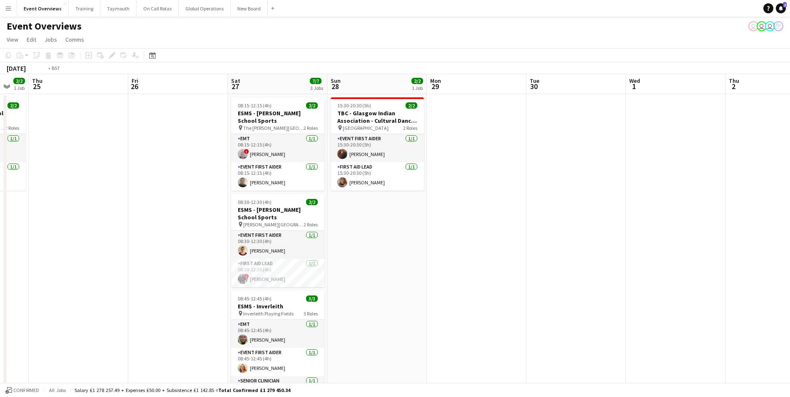 The image size is (790, 397). Describe the element at coordinates (75, 40) in the screenshot. I see `a: Comms` at that location.